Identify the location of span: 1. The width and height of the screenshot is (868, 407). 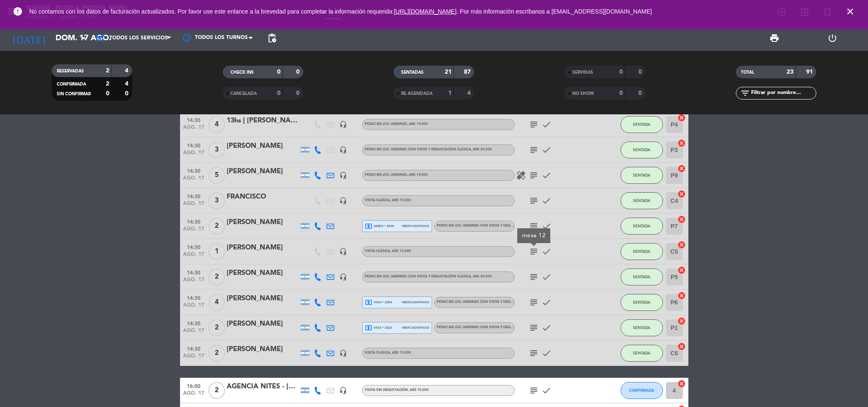
(217, 252).